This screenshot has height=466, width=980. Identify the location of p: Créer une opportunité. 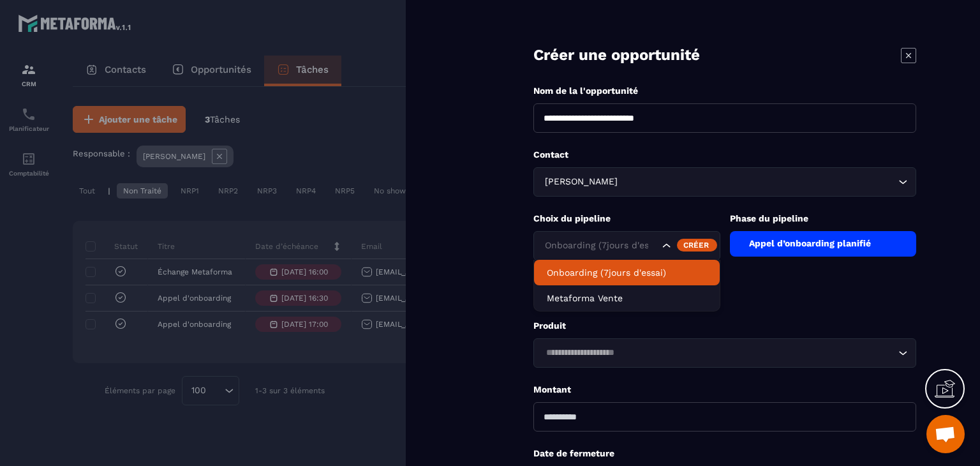
(616, 55).